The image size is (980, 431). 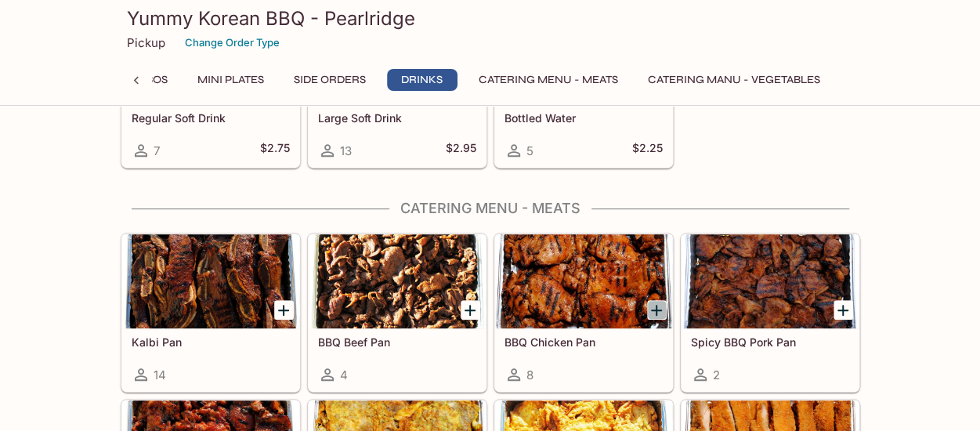 I want to click on button: Add Kalbi Pan, so click(x=283, y=310).